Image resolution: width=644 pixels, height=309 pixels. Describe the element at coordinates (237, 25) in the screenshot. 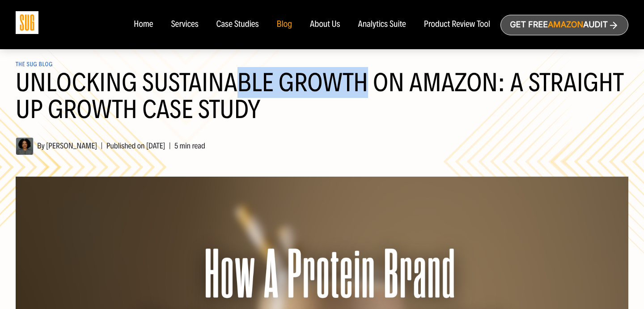

I see `a: Case Studies` at that location.